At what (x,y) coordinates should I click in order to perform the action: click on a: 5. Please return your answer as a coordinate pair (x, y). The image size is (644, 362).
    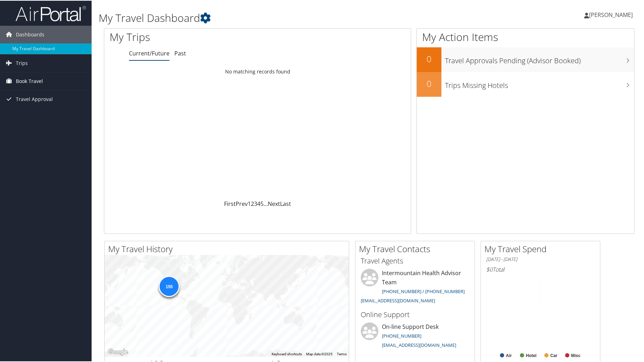
    Looking at the image, I should click on (262, 203).